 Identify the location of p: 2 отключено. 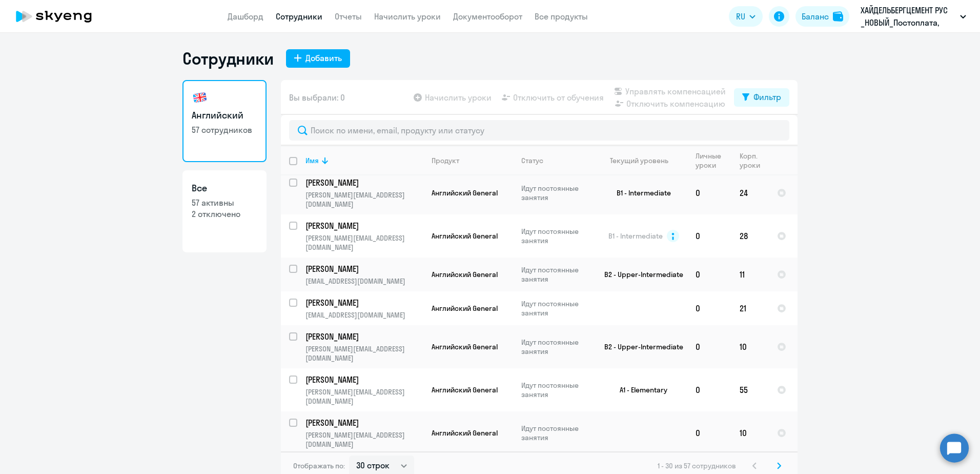
(224, 214).